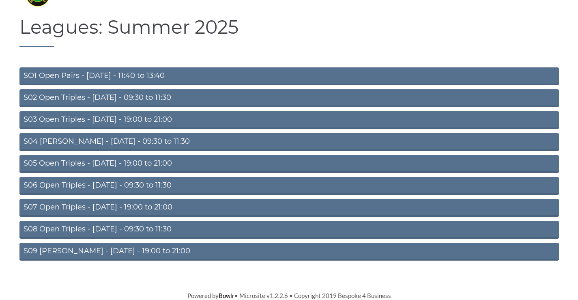 The height and width of the screenshot is (300, 578). I want to click on a: Bowlr, so click(226, 295).